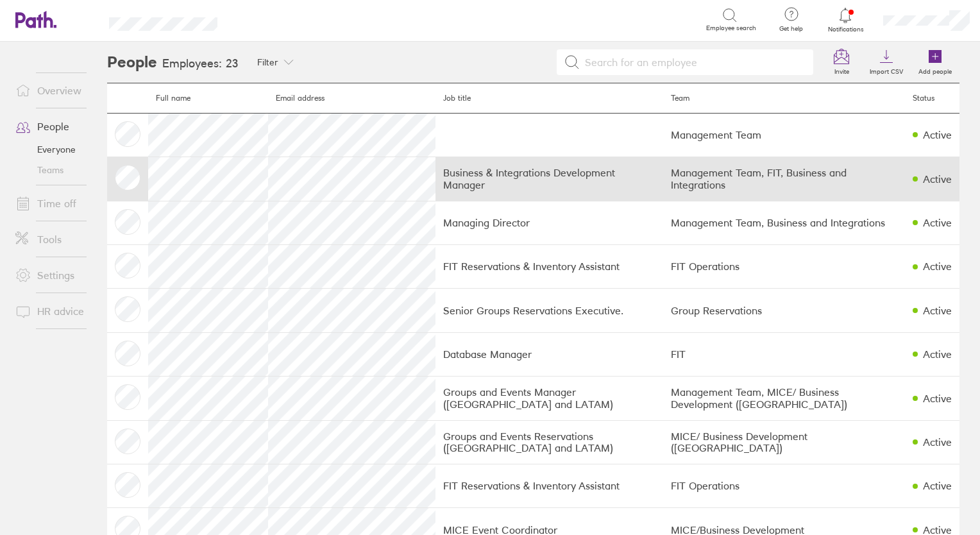 The image size is (980, 535). I want to click on h2: People, so click(132, 62).